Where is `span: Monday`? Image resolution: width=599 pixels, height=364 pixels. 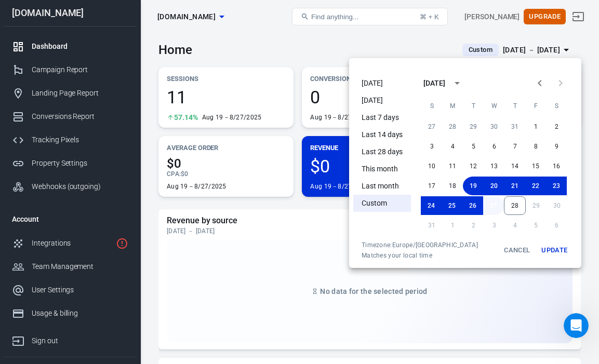 span: Monday is located at coordinates (452, 106).